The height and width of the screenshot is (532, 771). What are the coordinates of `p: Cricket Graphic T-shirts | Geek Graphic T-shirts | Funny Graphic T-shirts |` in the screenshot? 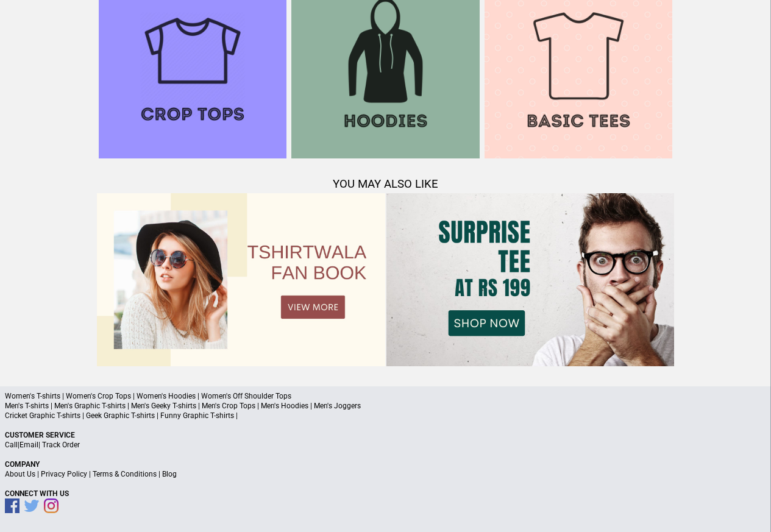 It's located at (385, 416).